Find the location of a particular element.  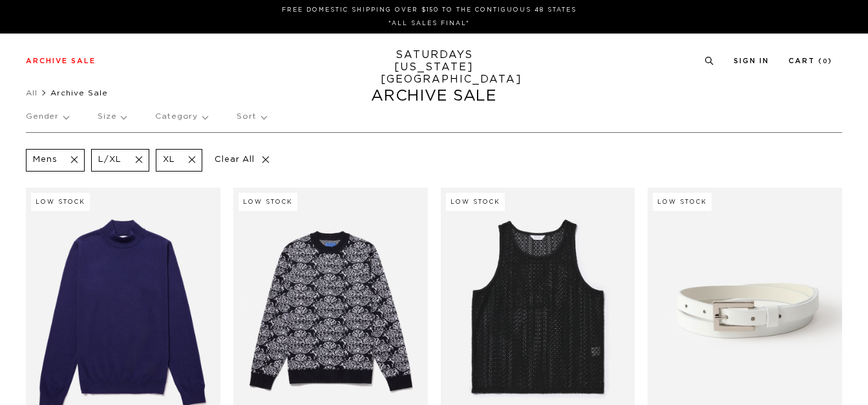

a: Archive Sale is located at coordinates (61, 61).